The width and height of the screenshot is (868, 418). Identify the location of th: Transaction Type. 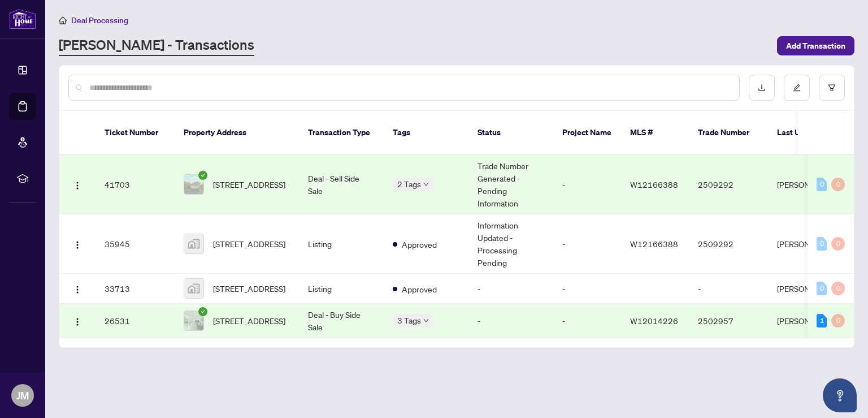
(342, 133).